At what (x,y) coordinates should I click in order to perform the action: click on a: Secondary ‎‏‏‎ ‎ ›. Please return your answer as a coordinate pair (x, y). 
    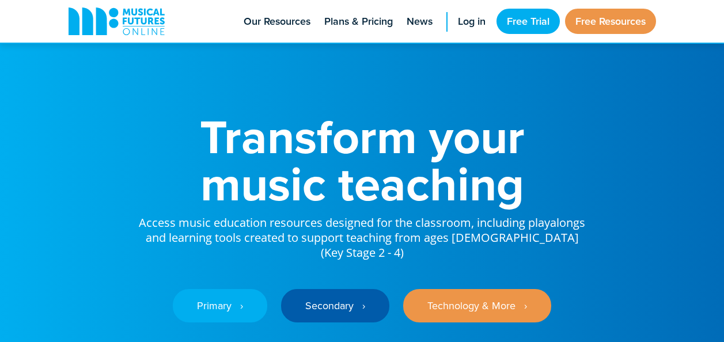
    Looking at the image, I should click on (335, 306).